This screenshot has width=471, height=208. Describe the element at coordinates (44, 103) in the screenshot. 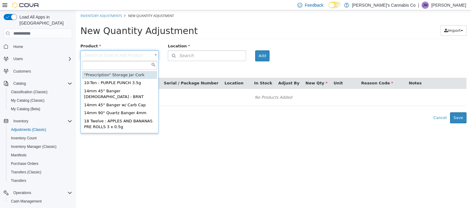

I see `div: 14mm 90° Quartz Banger 4mm` at that location.